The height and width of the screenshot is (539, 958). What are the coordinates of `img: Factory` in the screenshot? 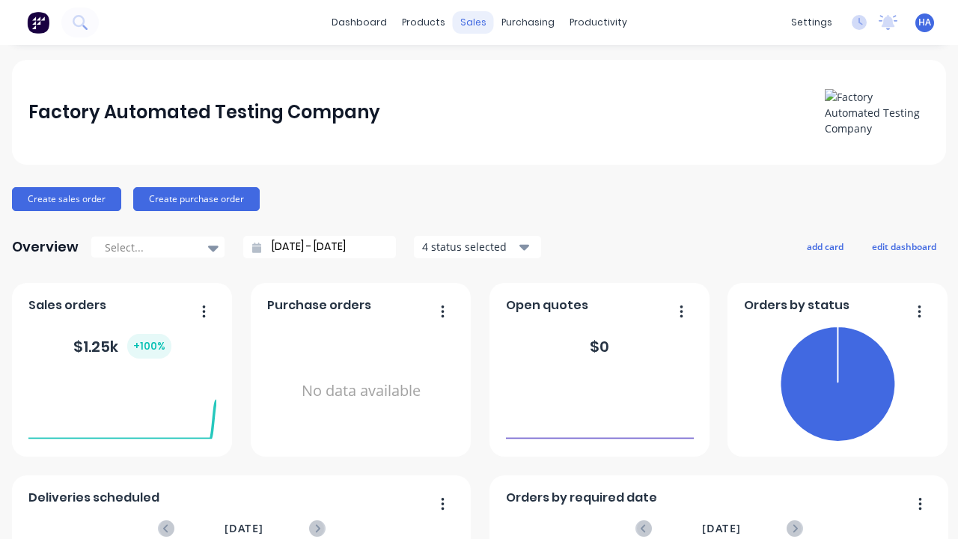 It's located at (38, 22).